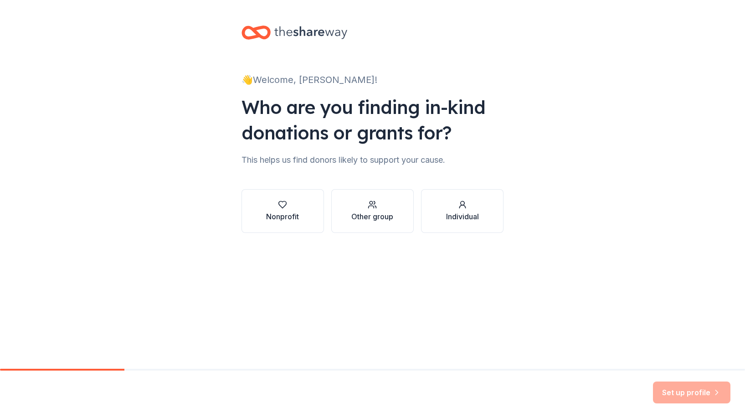  I want to click on div: Individual, so click(462, 216).